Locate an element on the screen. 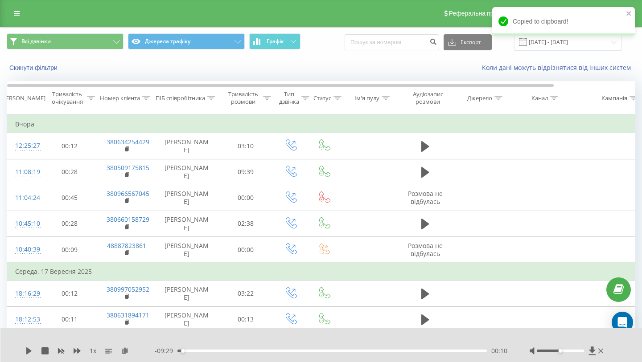  div: 10:40:39 is located at coordinates (24, 250).